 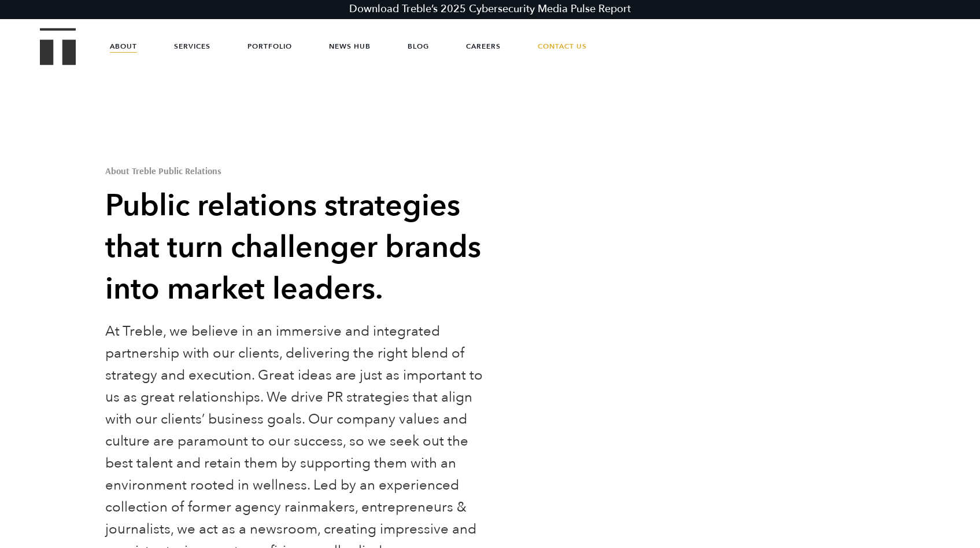 I want to click on h2: Public relations strategies that turn challenger brands into market leaders., so click(x=295, y=247).